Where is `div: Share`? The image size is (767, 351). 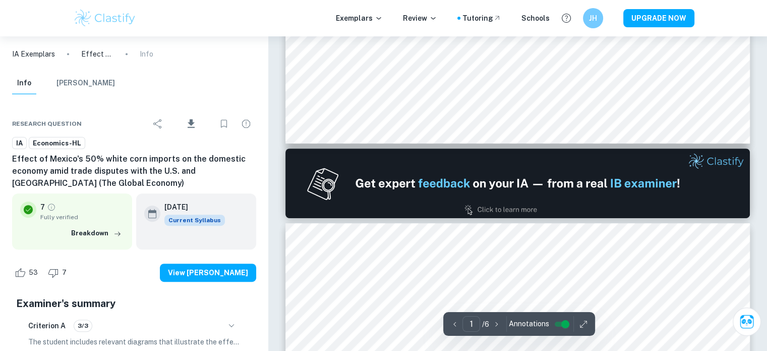 div: Share is located at coordinates (158, 124).